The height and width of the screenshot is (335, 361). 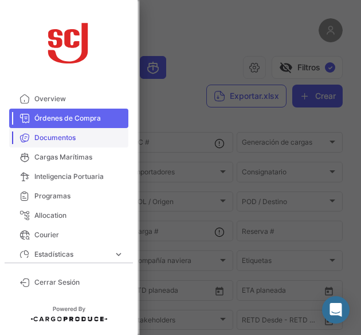 I want to click on a: Inteligencia Portuaria, so click(x=69, y=177).